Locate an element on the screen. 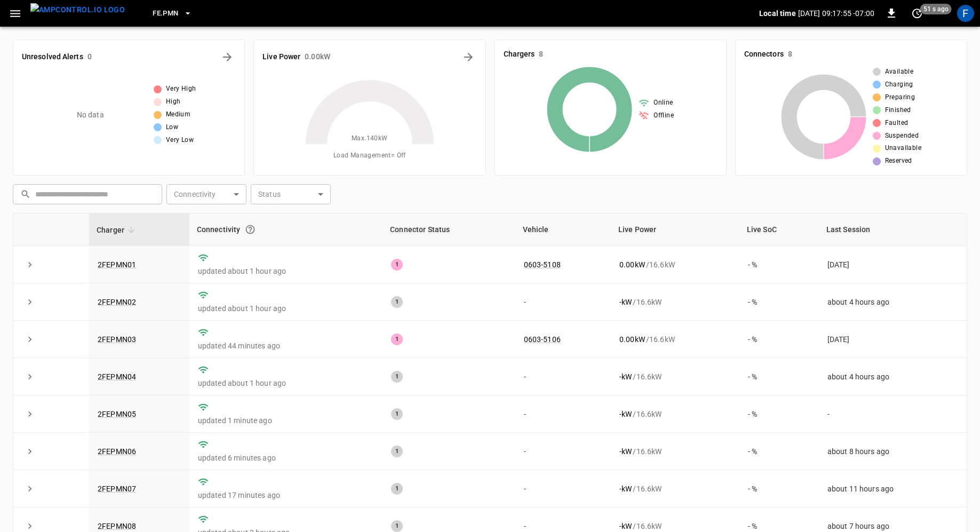  a: 2FEPMN01 is located at coordinates (117, 265).